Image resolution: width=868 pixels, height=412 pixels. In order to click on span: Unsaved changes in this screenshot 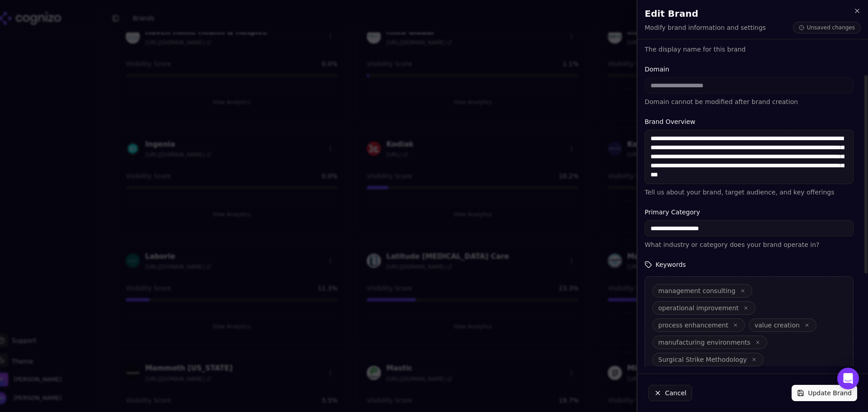, I will do `click(827, 28)`.